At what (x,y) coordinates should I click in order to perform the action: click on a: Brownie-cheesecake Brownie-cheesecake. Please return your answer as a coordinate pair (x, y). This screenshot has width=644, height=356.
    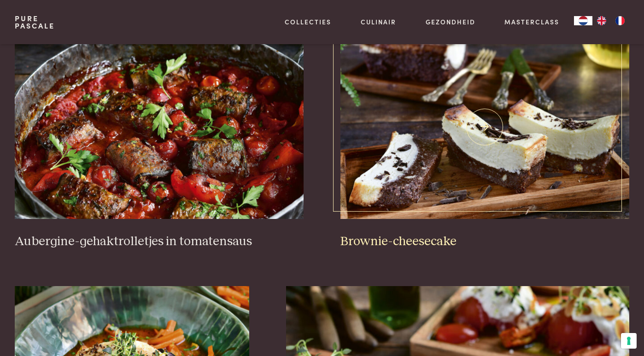
    Looking at the image, I should click on (484, 142).